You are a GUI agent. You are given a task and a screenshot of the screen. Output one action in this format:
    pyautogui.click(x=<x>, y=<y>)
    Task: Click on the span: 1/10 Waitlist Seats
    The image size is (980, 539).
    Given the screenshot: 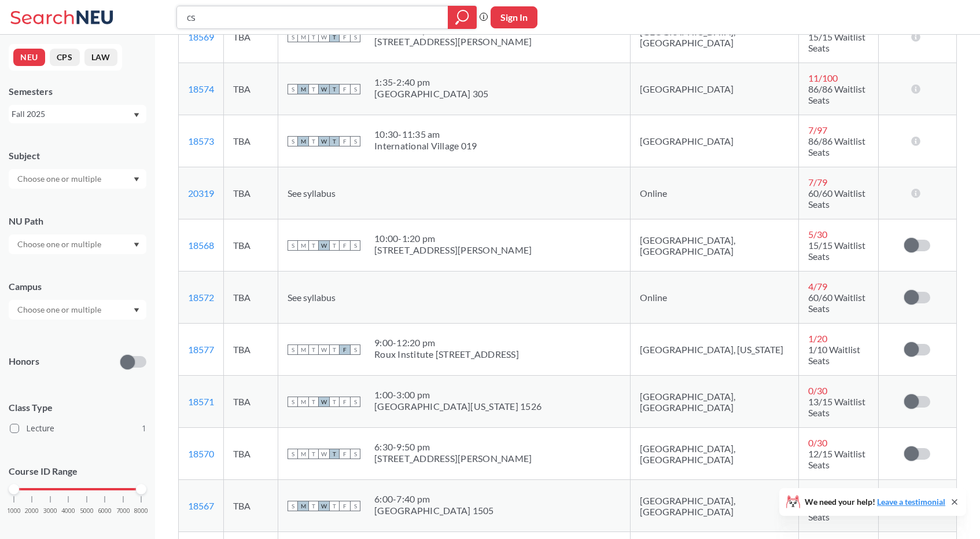 What is the action you would take?
    pyautogui.click(x=835, y=354)
    